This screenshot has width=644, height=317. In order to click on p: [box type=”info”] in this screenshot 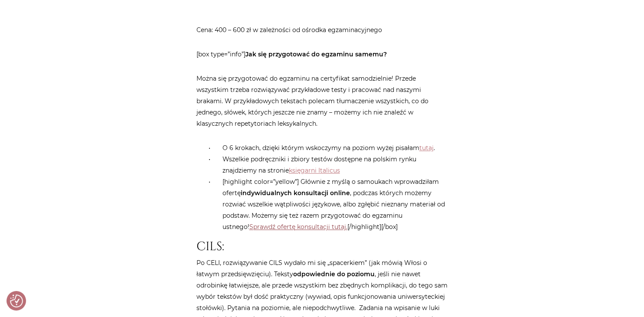, I will do `click(322, 54)`.